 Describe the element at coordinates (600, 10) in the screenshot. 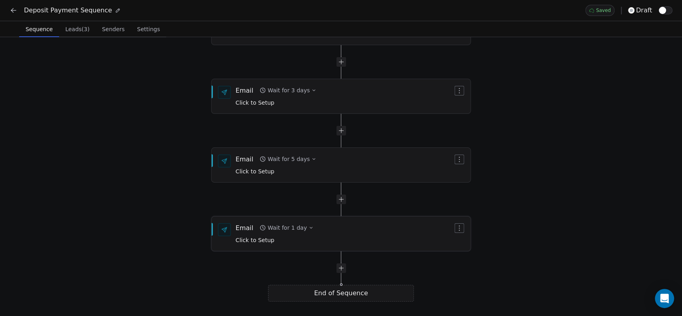

I see `div: Saved` at that location.